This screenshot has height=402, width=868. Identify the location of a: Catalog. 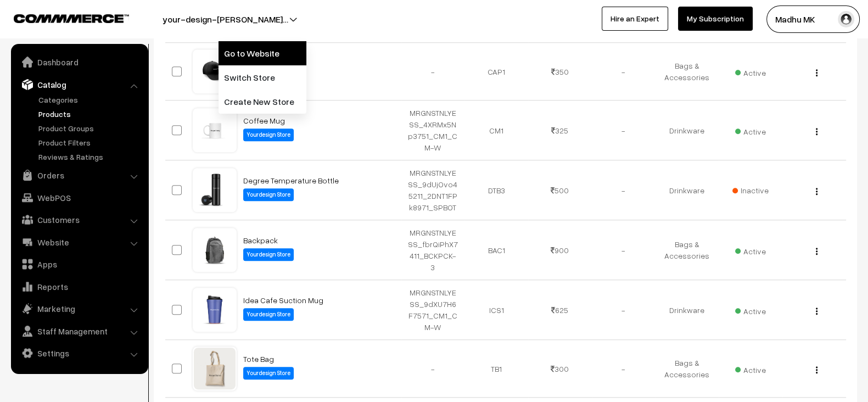
(79, 84).